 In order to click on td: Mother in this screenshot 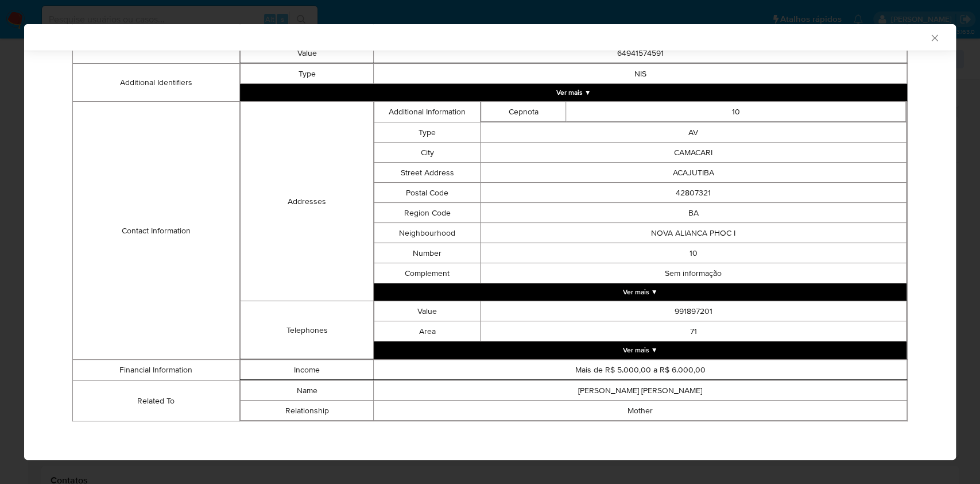, I will do `click(640, 410)`.